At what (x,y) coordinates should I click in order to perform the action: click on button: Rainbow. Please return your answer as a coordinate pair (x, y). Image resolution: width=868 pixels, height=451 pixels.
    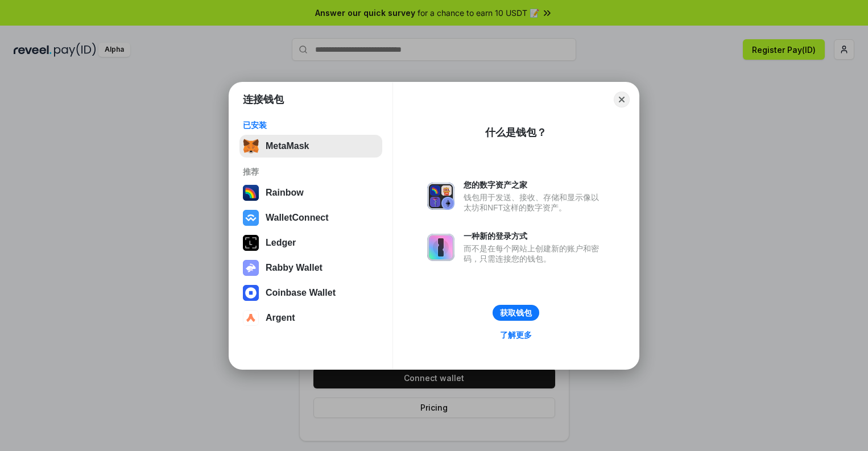
    Looking at the image, I should click on (311, 193).